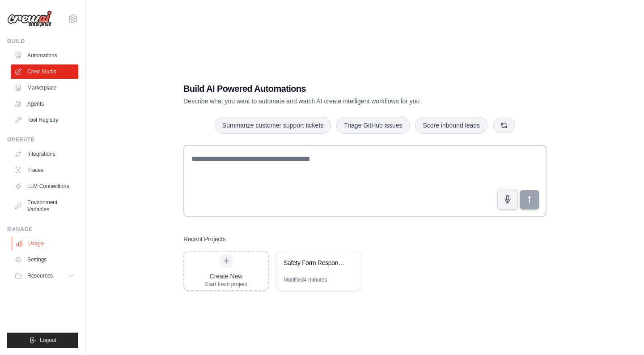  I want to click on button: Resources, so click(44, 276).